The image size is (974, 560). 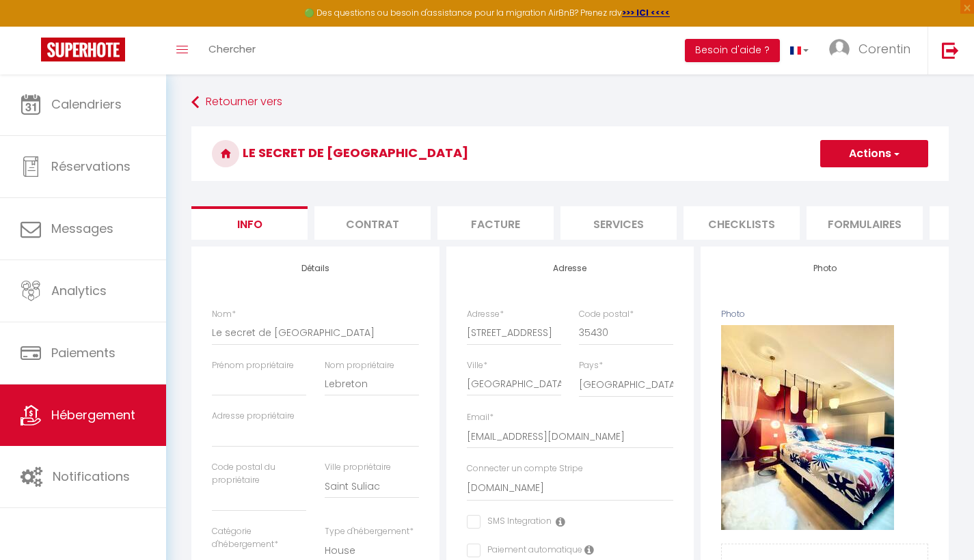 What do you see at coordinates (646, 12) in the screenshot?
I see `strong: >>> ICI <<<<` at bounding box center [646, 12].